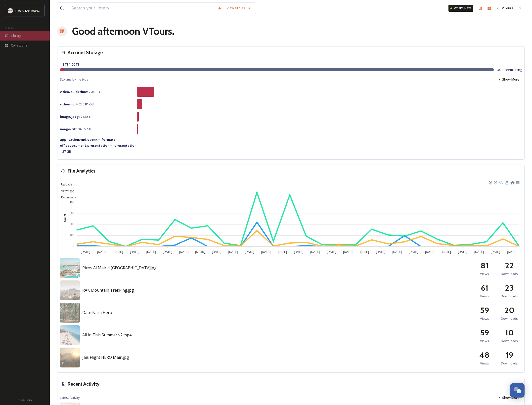 This screenshot has width=532, height=405. I want to click on span: Collections, so click(19, 46).